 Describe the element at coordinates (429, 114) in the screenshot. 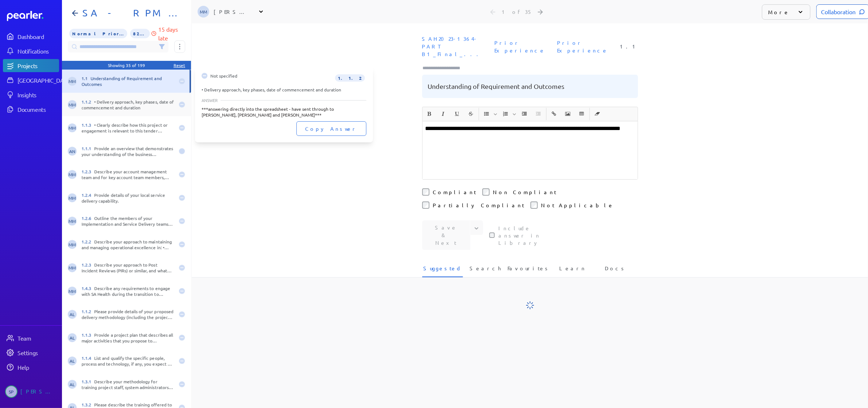

I see `button: Bold` at that location.